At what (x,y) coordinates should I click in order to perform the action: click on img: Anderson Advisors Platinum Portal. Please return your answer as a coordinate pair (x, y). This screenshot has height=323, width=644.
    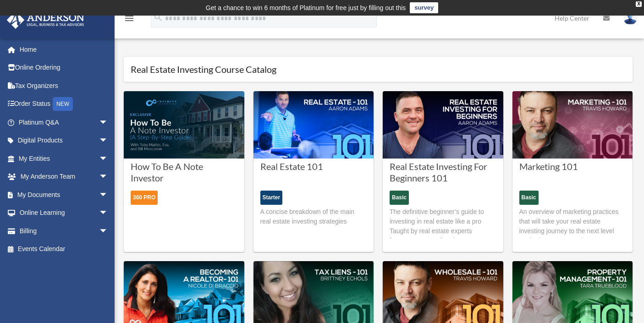
    Looking at the image, I should click on (46, 19).